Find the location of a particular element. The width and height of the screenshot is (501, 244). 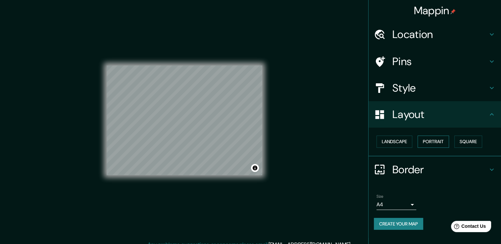

div: Layout is located at coordinates (435, 115).